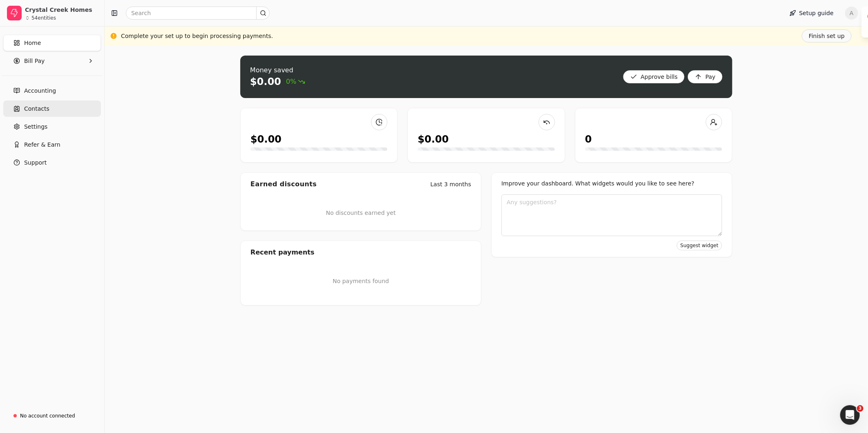 The image size is (868, 433). Describe the element at coordinates (32, 42) in the screenshot. I see `span: Home` at that location.